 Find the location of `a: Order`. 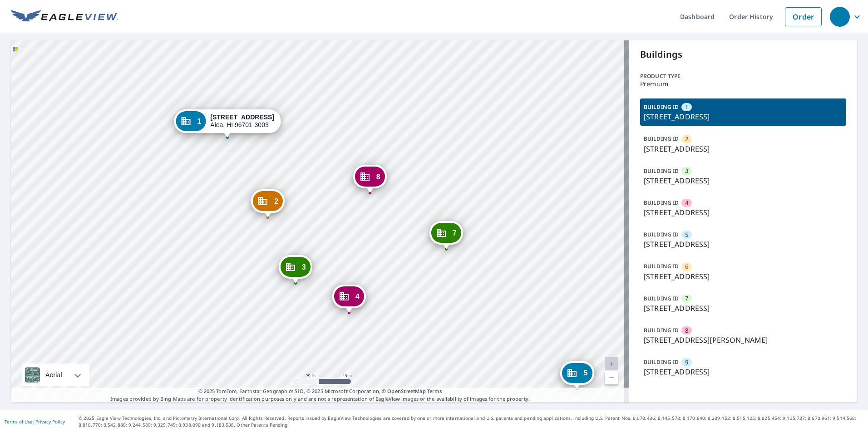

a: Order is located at coordinates (803, 17).